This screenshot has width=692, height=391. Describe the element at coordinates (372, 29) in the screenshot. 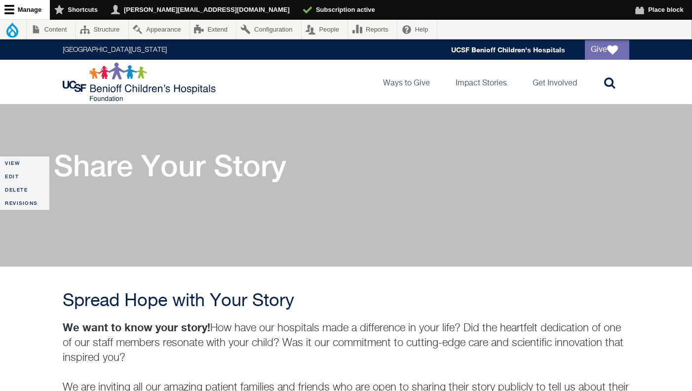

I see `a: Reports` at that location.